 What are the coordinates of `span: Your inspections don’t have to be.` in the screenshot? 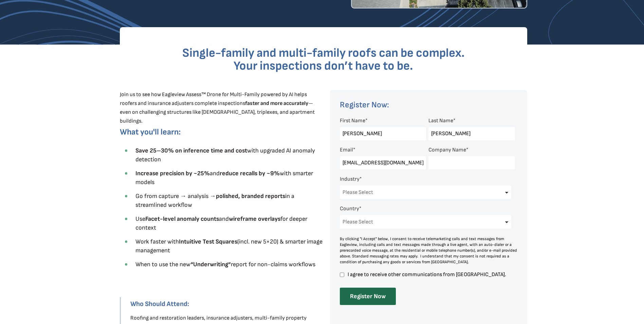 It's located at (323, 66).